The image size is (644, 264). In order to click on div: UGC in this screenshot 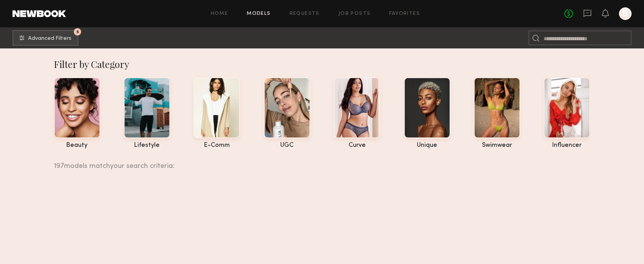, I will do `click(287, 145)`.